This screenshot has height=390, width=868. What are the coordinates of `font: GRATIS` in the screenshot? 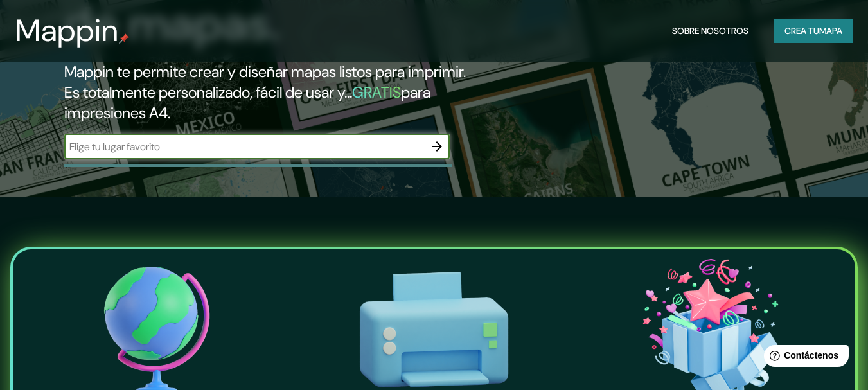 It's located at (377, 92).